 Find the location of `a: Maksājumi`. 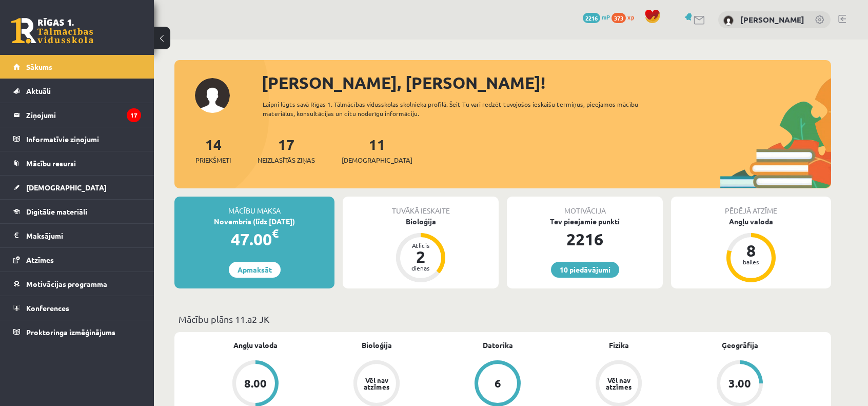

a: Maksājumi is located at coordinates (77, 236).